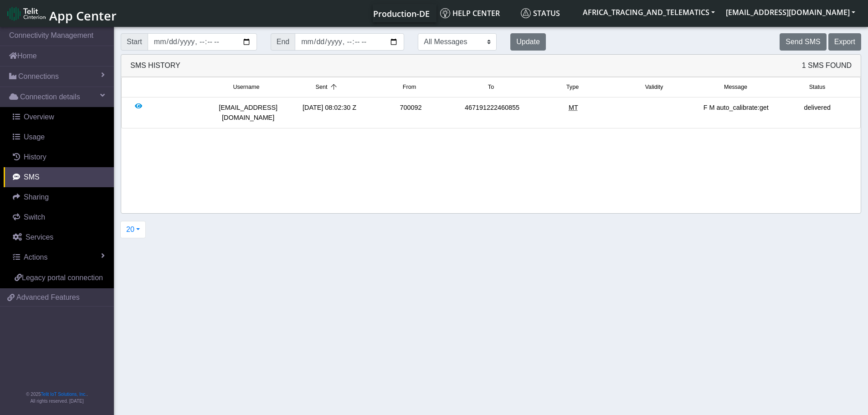 Image resolution: width=868 pixels, height=415 pixels. What do you see at coordinates (133, 229) in the screenshot?
I see `button: 20` at bounding box center [133, 229].